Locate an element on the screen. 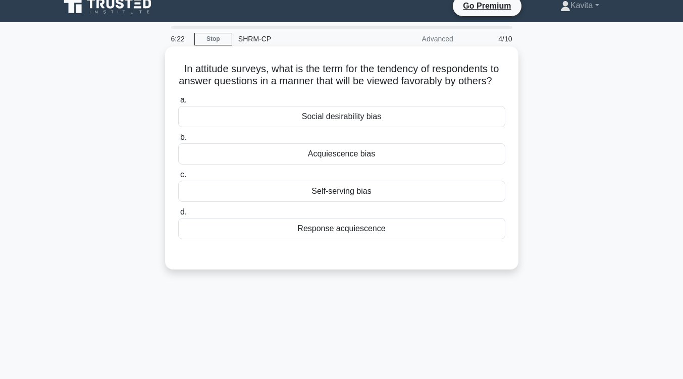 Image resolution: width=683 pixels, height=379 pixels. div: Advanced is located at coordinates (415, 39).